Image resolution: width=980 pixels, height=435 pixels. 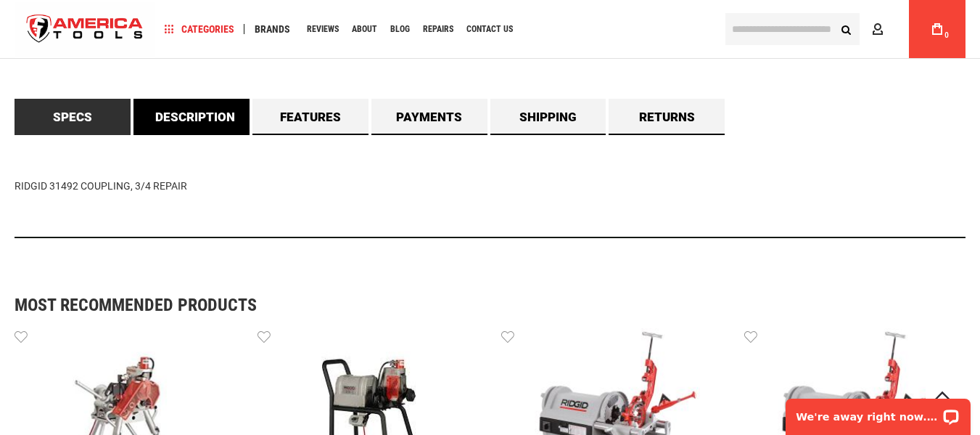 I want to click on span: 0, so click(x=946, y=34).